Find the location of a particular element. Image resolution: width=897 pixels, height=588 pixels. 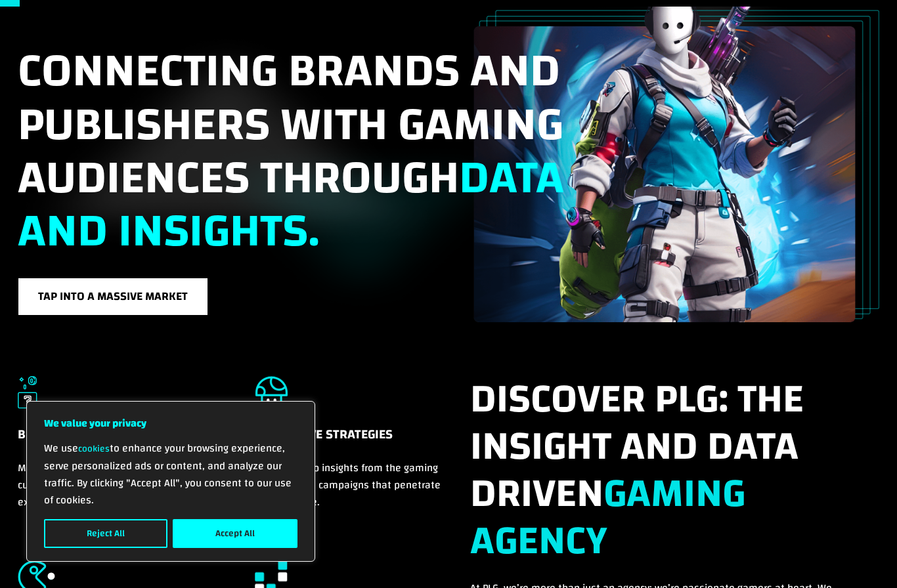

h5: Innovative Strategies is located at coordinates (354, 442).